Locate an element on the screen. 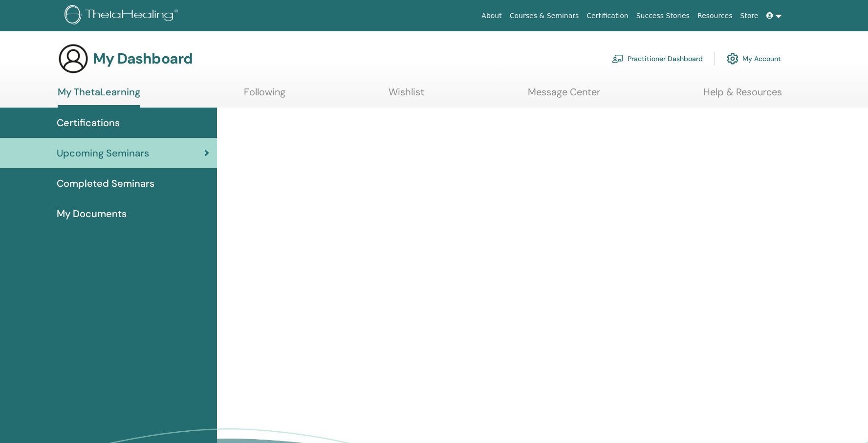 The image size is (868, 443). span: My Documents is located at coordinates (91, 214).